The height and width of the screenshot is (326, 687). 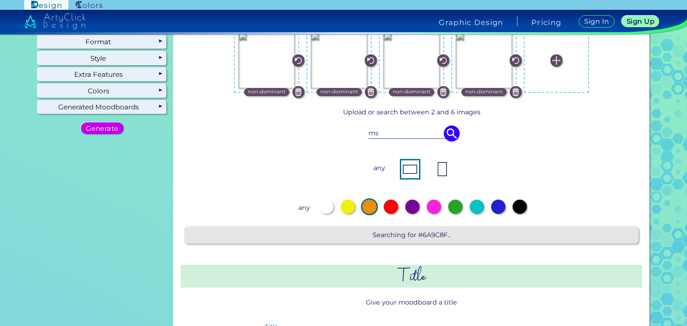 What do you see at coordinates (102, 107) in the screenshot?
I see `div: Generated Moodboards` at bounding box center [102, 107].